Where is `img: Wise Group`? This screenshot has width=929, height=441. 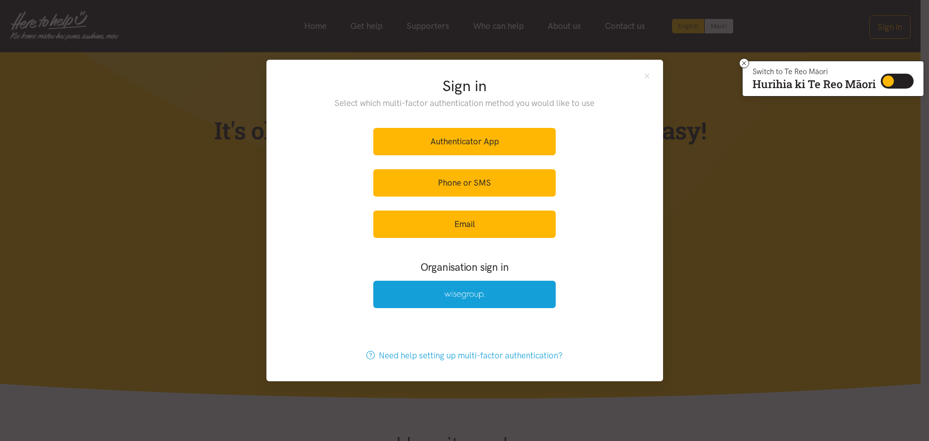
img: Wise Group is located at coordinates (465, 294).